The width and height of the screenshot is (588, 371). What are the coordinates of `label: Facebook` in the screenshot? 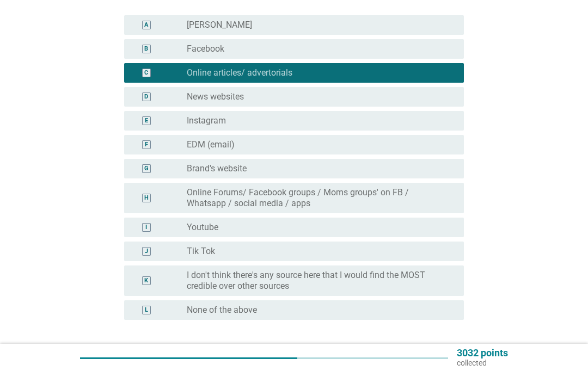 It's located at (205, 48).